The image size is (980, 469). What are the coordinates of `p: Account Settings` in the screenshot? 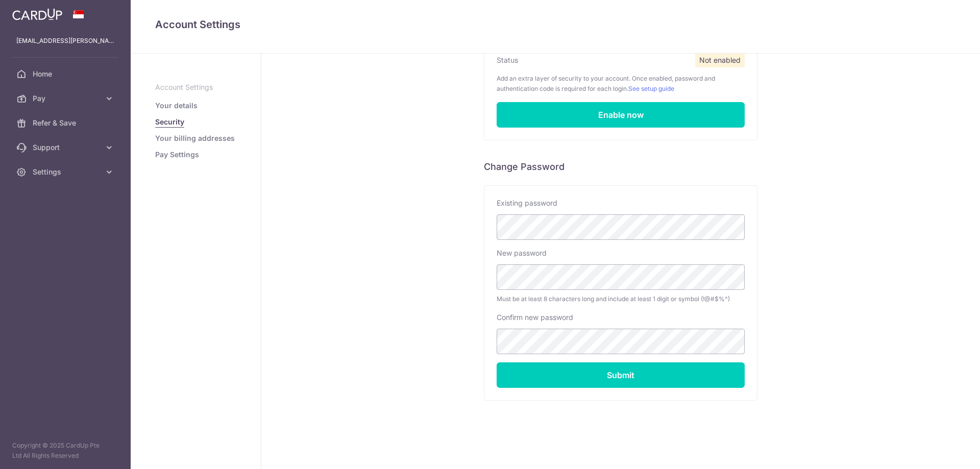 It's located at (195, 87).